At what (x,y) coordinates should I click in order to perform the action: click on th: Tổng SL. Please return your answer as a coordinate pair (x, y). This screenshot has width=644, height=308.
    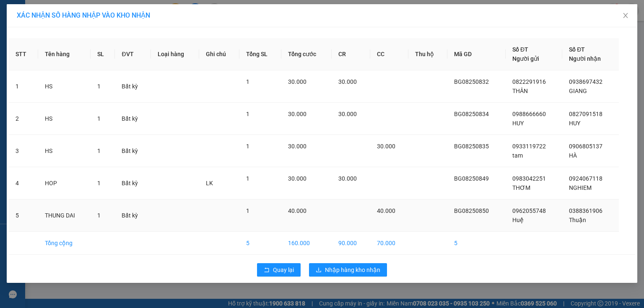
    Looking at the image, I should click on (260, 54).